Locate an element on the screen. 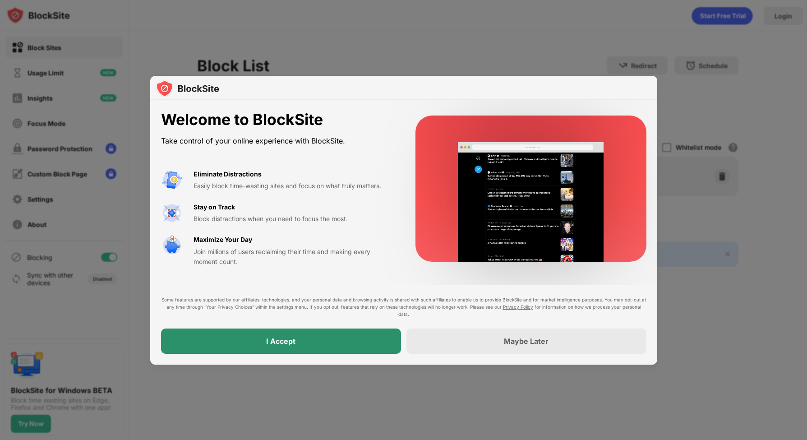 This screenshot has height=440, width=807. div: Block distractions when you need to focus the most. is located at coordinates (294, 219).